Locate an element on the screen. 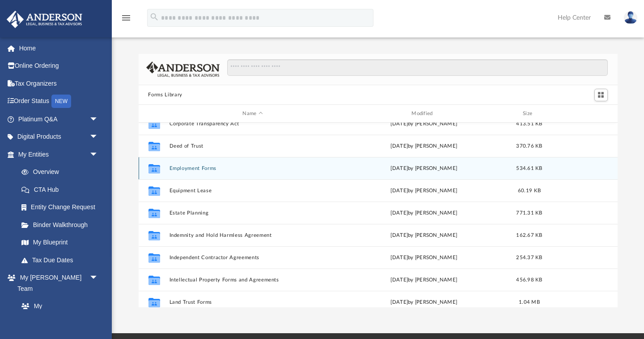 The width and height of the screenshot is (644, 339). a: Order StatusNEW is located at coordinates (59, 102).